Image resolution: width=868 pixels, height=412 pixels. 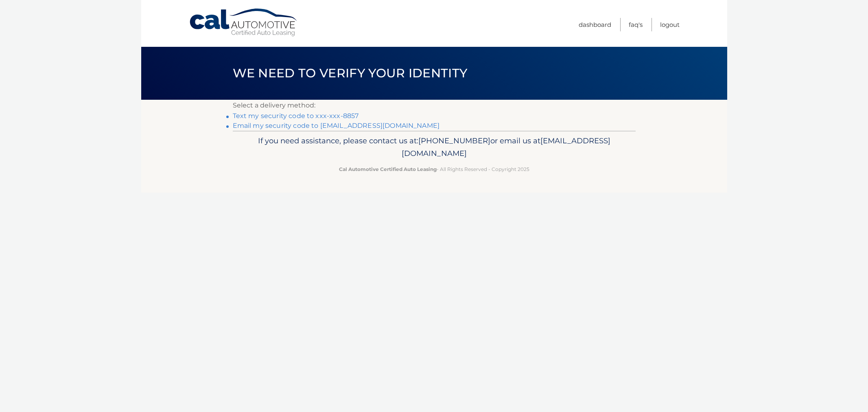 I want to click on span: We need to verify your identity, so click(x=350, y=73).